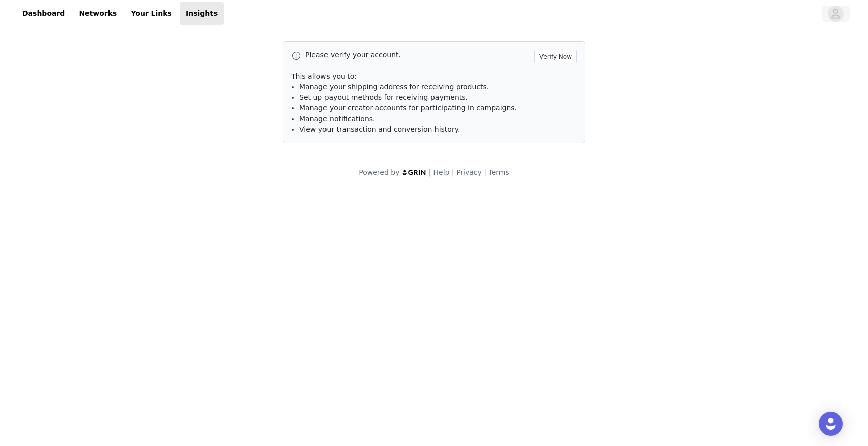 The image size is (868, 446). I want to click on a: Privacy, so click(469, 172).